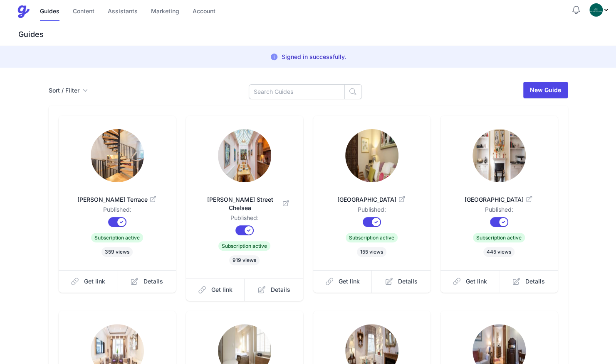 The width and height of the screenshot is (616, 364). Describe the element at coordinates (576, 10) in the screenshot. I see `button: Notifications` at that location.